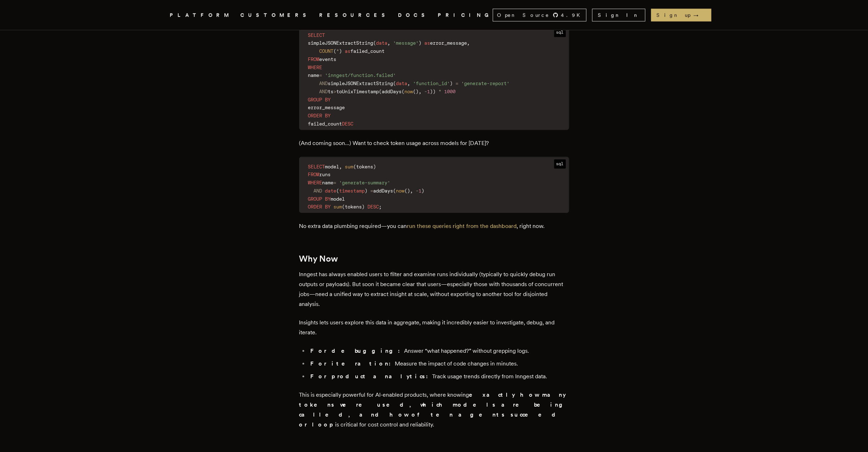 The width and height of the screenshot is (868, 452). I want to click on button: RESOURCES, so click(354, 15).